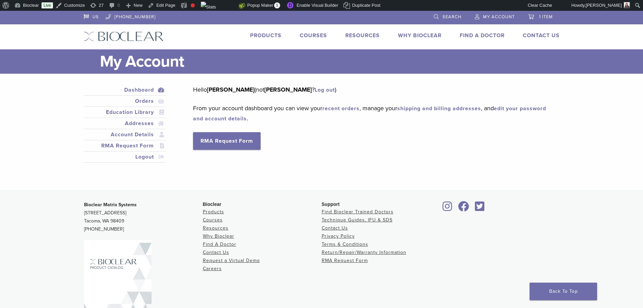 This screenshot has height=308, width=643. I want to click on a: Request a Virtual Demo, so click(231, 260).